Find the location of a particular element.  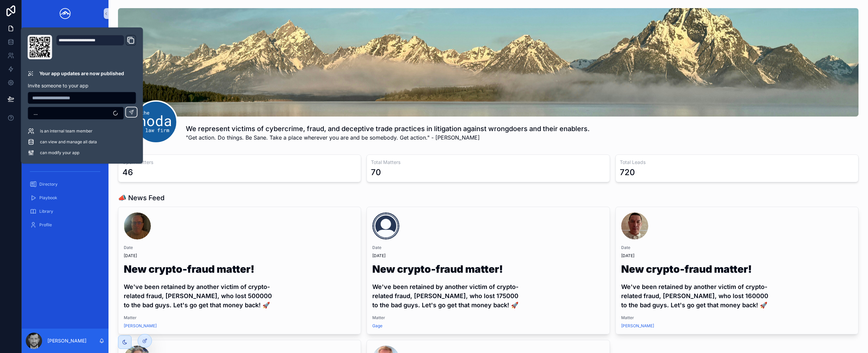

a: Directory is located at coordinates (65, 184).